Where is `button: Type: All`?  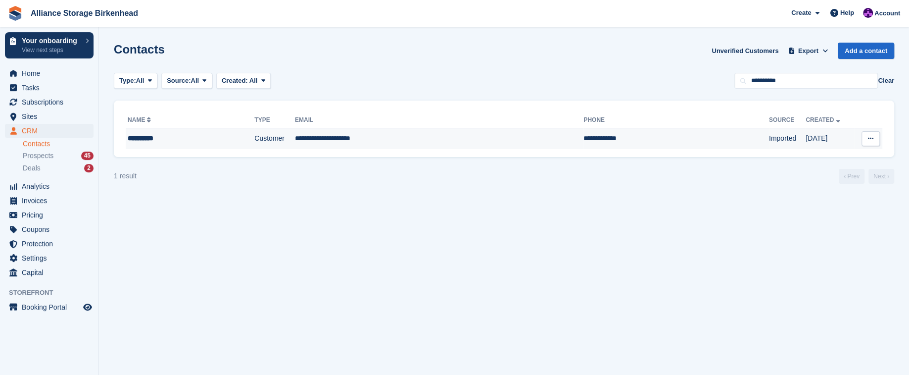 button: Type: All is located at coordinates (136, 81).